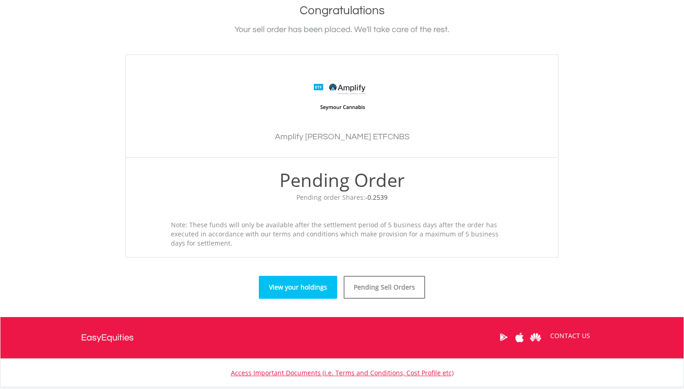  What do you see at coordinates (399, 137) in the screenshot?
I see `span: CNBS` at bounding box center [399, 137].